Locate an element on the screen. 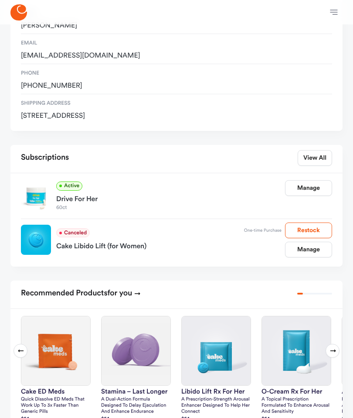 The image size is (353, 418). img: Drive for her is located at coordinates (36, 196).